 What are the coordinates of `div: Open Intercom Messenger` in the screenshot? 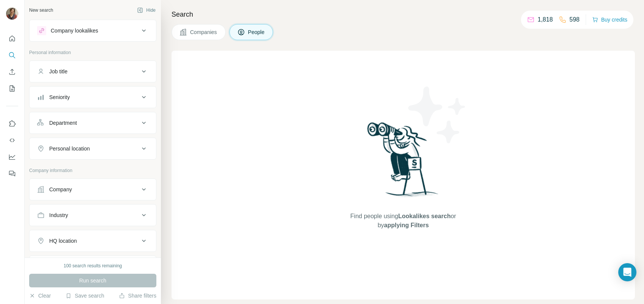 It's located at (628, 272).